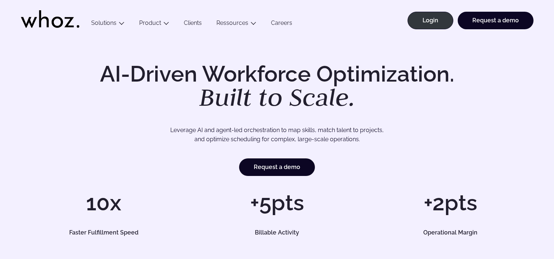  What do you see at coordinates (430, 20) in the screenshot?
I see `a: Login` at bounding box center [430, 20].